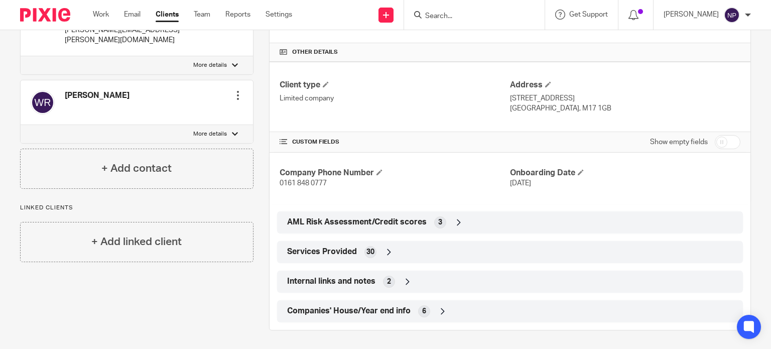 Image resolution: width=771 pixels, height=349 pixels. What do you see at coordinates (167, 15) in the screenshot?
I see `a: Clients` at bounding box center [167, 15].